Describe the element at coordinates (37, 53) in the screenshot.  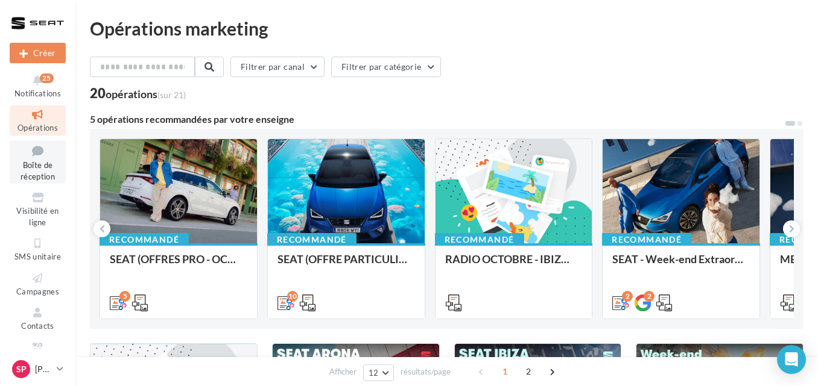
I see `div: Nouvelle campagne` at that location.